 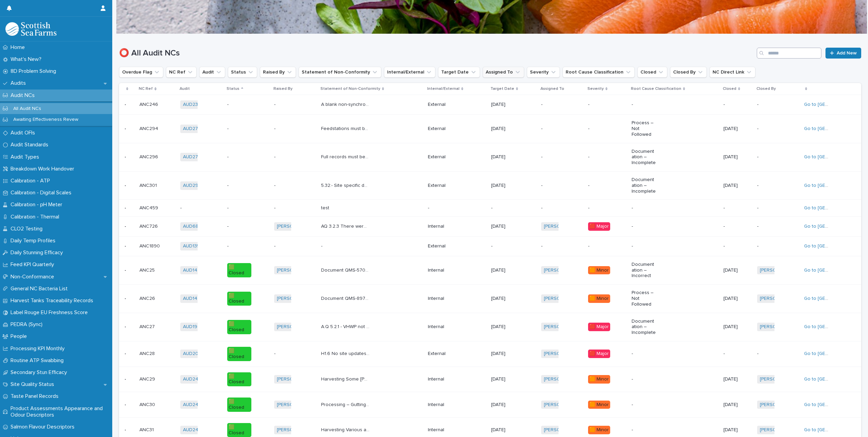 What do you see at coordinates (38, 252) in the screenshot?
I see `p: Daily Stunning Efficacy` at bounding box center [38, 252].